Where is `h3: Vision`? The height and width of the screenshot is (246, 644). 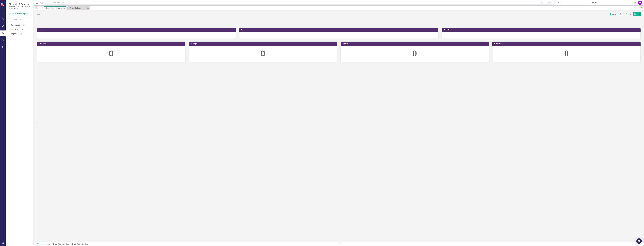 h3: Vision is located at coordinates (339, 30).